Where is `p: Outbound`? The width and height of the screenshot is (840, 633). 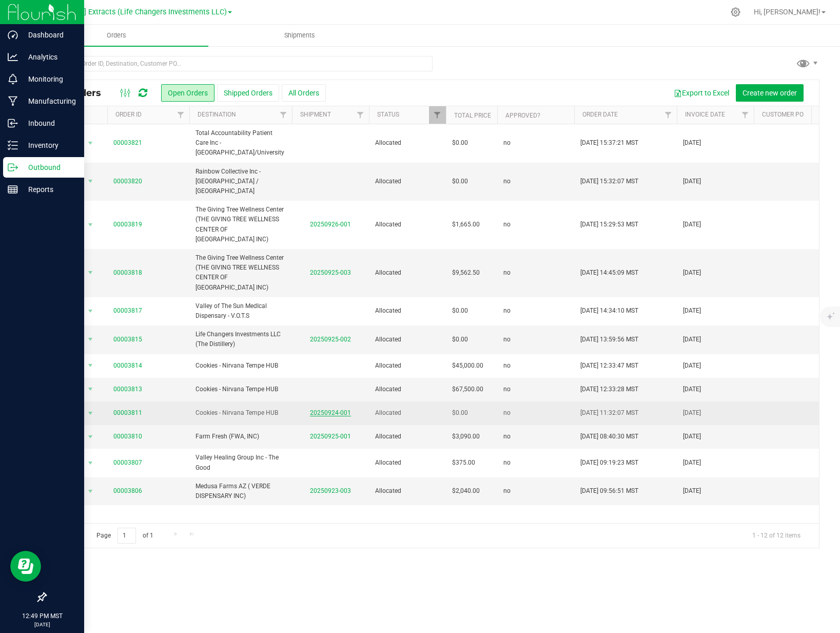 p: Outbound is located at coordinates (49, 168).